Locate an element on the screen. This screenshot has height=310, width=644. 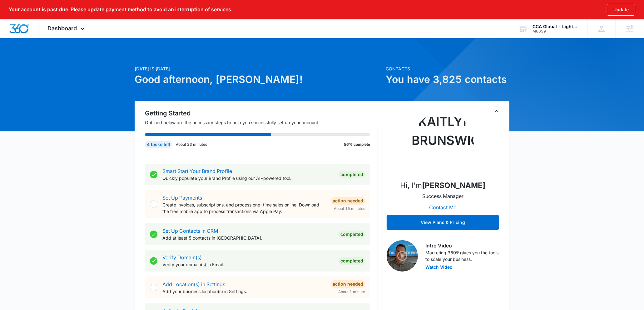
img: Kaitlyn Brunswig is located at coordinates (443, 144).